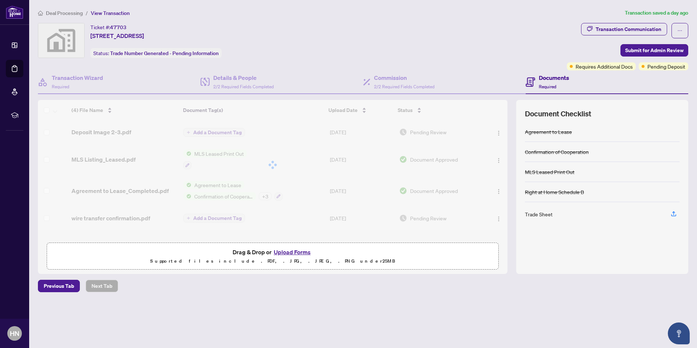 This screenshot has width=697, height=348. What do you see at coordinates (108, 27) in the screenshot?
I see `div: Ticket #:` at bounding box center [108, 27].